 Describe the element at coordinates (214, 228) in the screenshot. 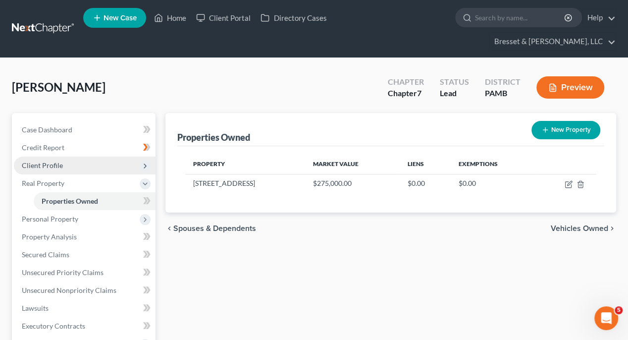

I see `span: Spouses & Dependents` at that location.